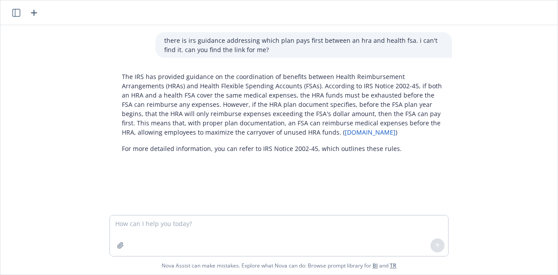 The image size is (558, 275). What do you see at coordinates (303, 45) in the screenshot?
I see `p: there is irs guidance addressing which plan pays first between an hra and health fsa. i can't fin...` at bounding box center [303, 45].